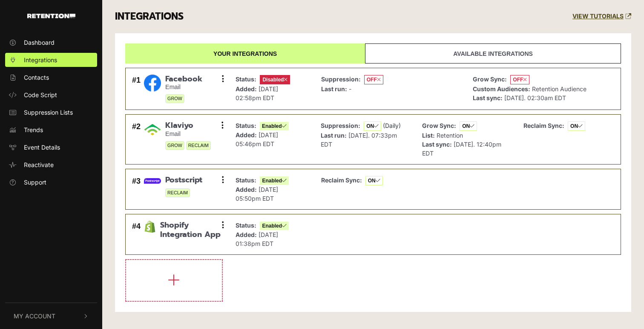 The width and height of the screenshot is (644, 329). What do you see at coordinates (149, 16) in the screenshot?
I see `h3: INTEGRATIONS` at bounding box center [149, 16].